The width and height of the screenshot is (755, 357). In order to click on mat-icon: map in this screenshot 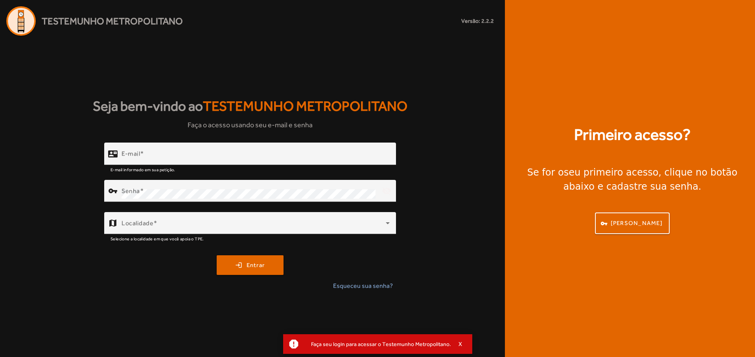, I will do `click(113, 223)`.